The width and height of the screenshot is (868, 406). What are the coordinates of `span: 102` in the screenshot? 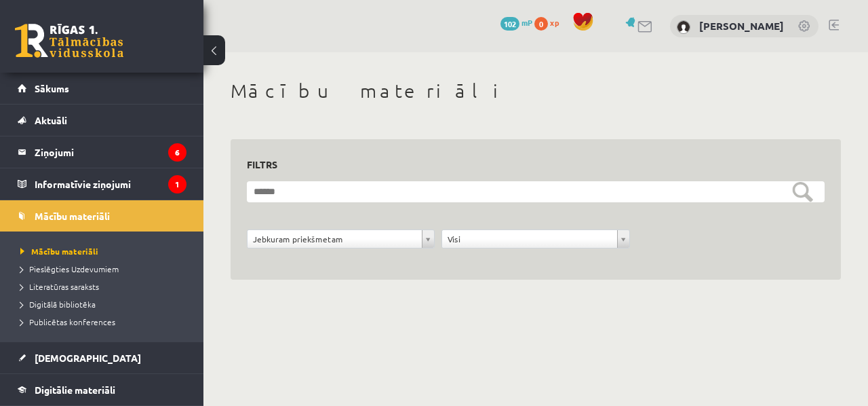 It's located at (510, 24).